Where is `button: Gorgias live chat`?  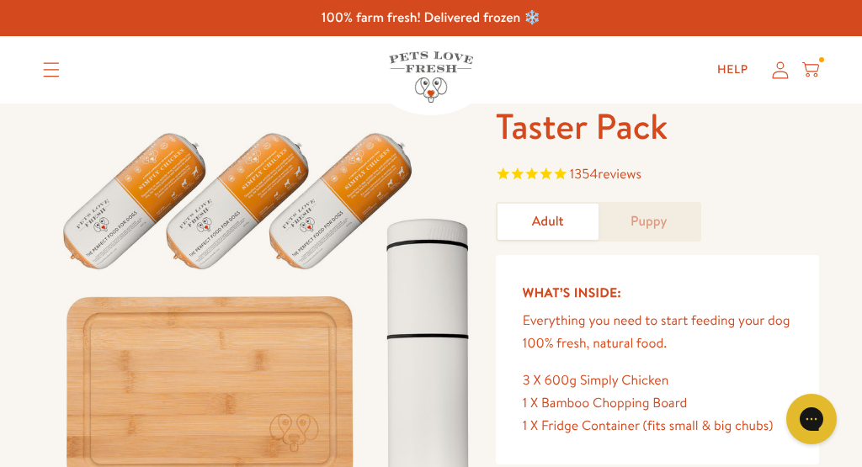
button: Gorgias live chat is located at coordinates (34, 31).